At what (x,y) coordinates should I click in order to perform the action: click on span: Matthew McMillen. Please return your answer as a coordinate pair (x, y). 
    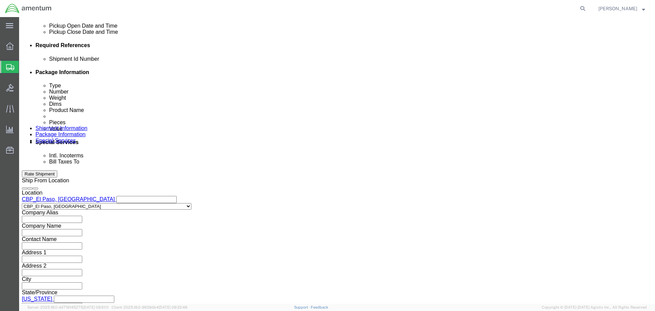
    Looking at the image, I should click on (618, 9).